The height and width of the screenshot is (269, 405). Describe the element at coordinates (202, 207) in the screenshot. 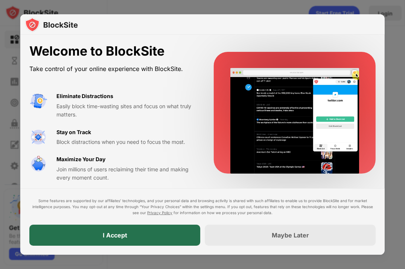

I see `div: Some features are supported by our affiliates’ technologies, and your personal data and browsing ...` at that location.